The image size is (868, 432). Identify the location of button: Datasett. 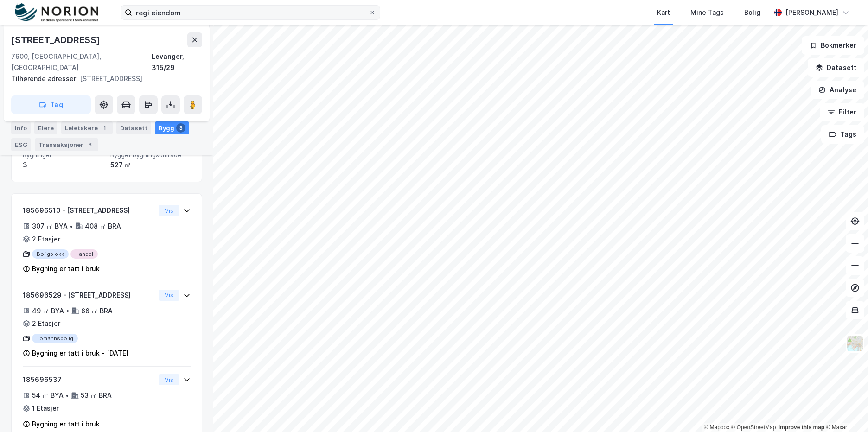
(836, 67).